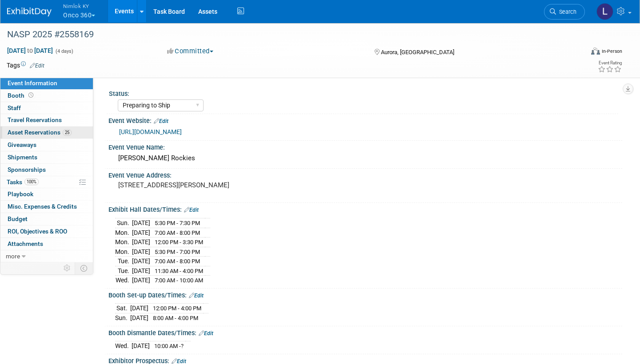 The image size is (640, 364). Describe the element at coordinates (64, 51) in the screenshot. I see `span: (4 days)` at that location.